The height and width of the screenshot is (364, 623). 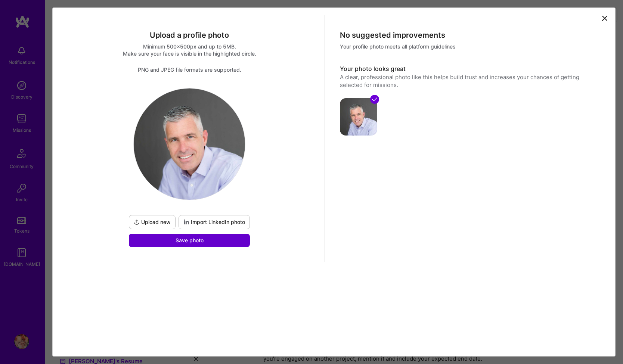 What do you see at coordinates (190, 144) in the screenshot?
I see `img: logo` at bounding box center [190, 144].